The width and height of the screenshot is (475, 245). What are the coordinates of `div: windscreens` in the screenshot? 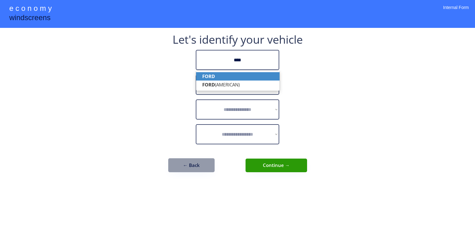 It's located at (30, 18).